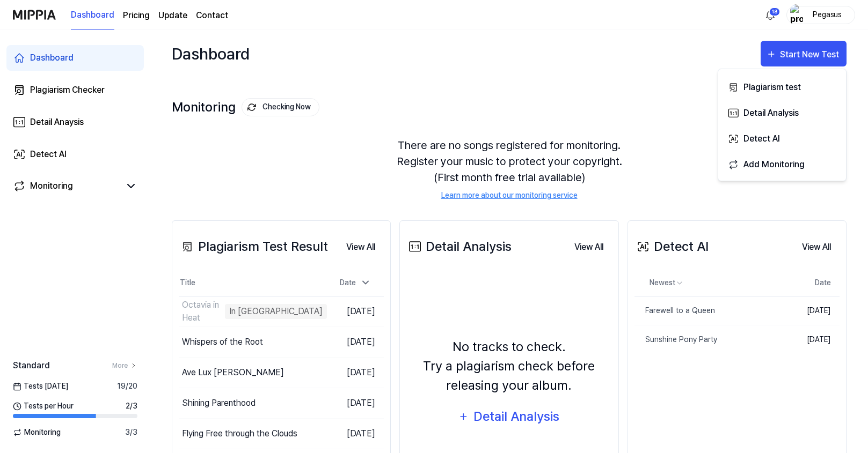 Image resolution: width=868 pixels, height=453 pixels. Describe the element at coordinates (131, 432) in the screenshot. I see `span: 3 / 3` at that location.